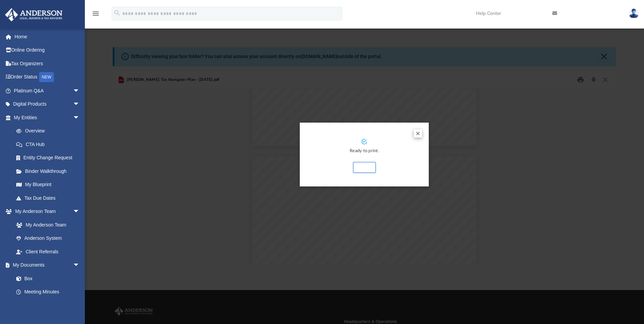 This screenshot has height=324, width=644. Describe the element at coordinates (47, 77) in the screenshot. I see `a: Order StatusNEW` at that location.